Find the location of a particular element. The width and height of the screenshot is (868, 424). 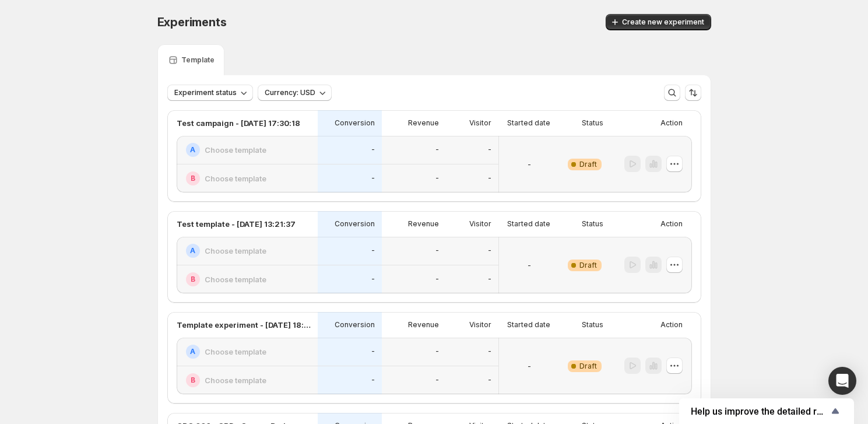

div: Open Intercom Messenger is located at coordinates (843, 381).